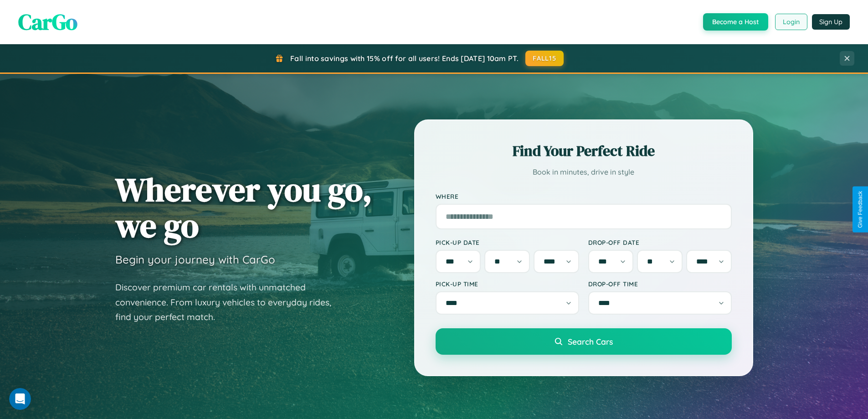 Image resolution: width=868 pixels, height=419 pixels. Describe the element at coordinates (545, 58) in the screenshot. I see `button: FALL15` at that location.